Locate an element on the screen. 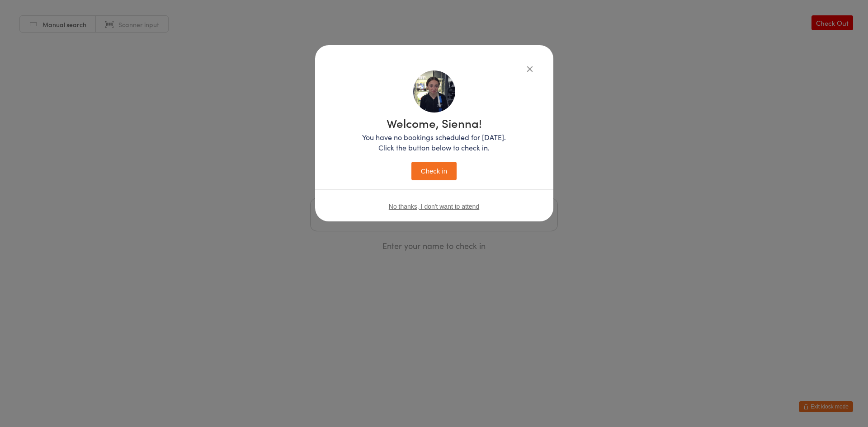  button: No thanks, I don't want to attend is located at coordinates (434, 207).